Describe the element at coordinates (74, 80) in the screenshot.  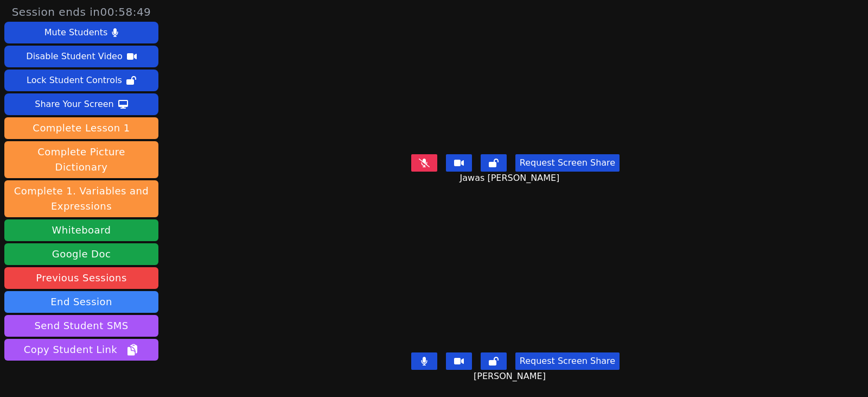
I see `div: Lock Student Controls` at that location.